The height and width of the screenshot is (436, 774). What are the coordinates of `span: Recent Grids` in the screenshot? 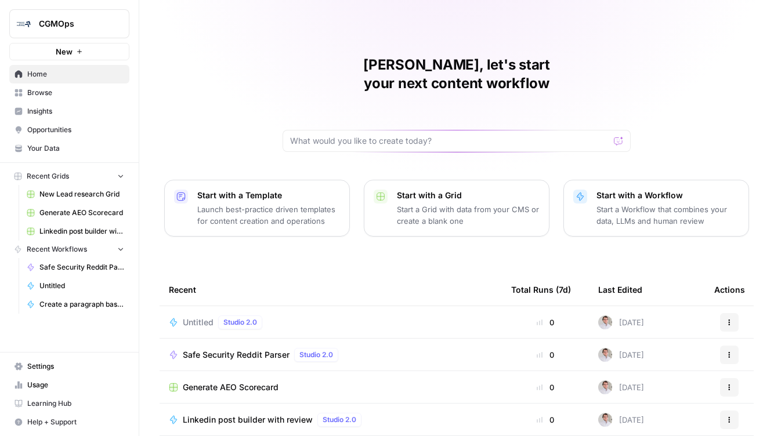 It's located at (48, 176).